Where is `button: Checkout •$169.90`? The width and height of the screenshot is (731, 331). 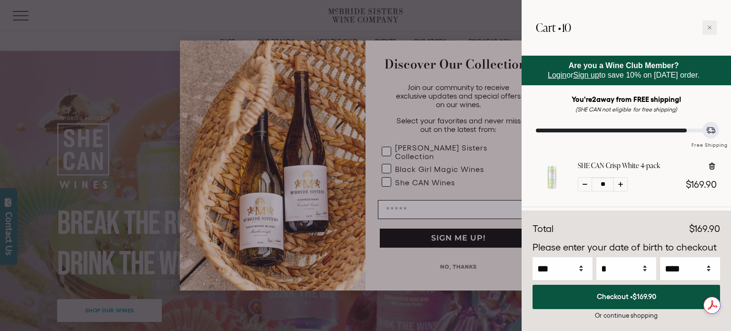
button: Checkout •$169.90 is located at coordinates (627, 297).